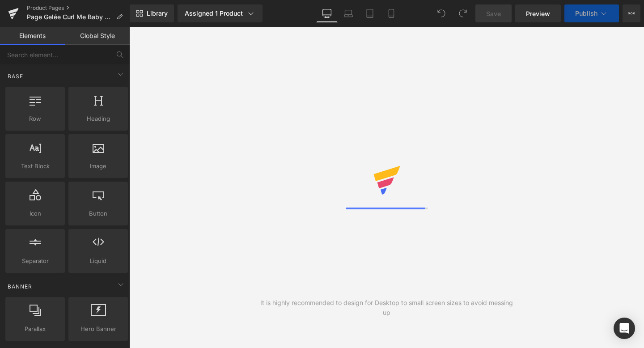  What do you see at coordinates (586, 14) in the screenshot?
I see `span: Publish` at bounding box center [586, 14].